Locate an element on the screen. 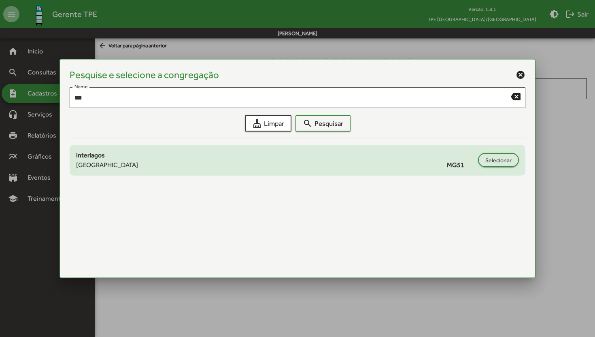  h4: Pesquise e selecione a congregação is located at coordinates (144, 75).